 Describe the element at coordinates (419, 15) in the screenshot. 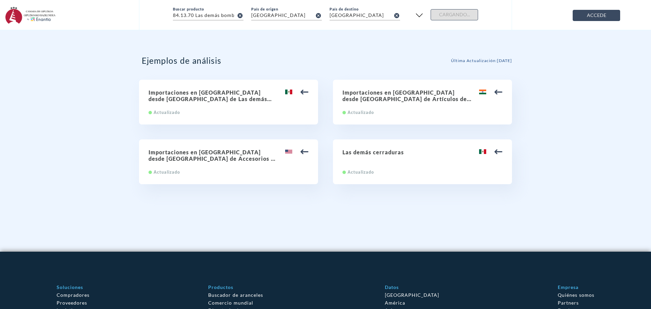

I see `img: open filter` at that location.